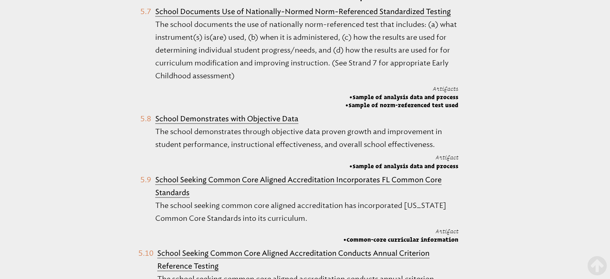 This screenshot has width=610, height=279. I want to click on span: Common-core curricular information, so click(401, 239).